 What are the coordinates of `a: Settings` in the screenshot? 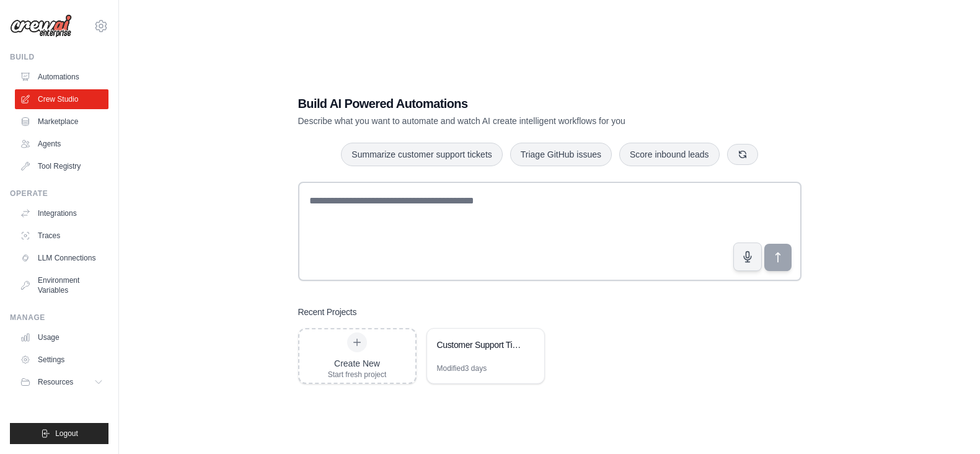 It's located at (62, 360).